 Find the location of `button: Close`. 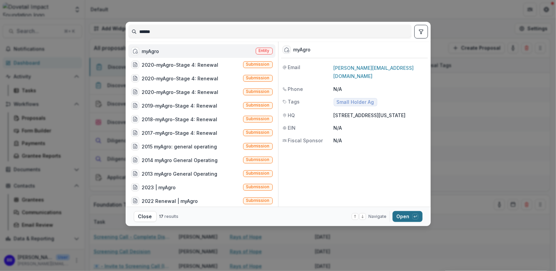

button: Close is located at coordinates (145, 217).